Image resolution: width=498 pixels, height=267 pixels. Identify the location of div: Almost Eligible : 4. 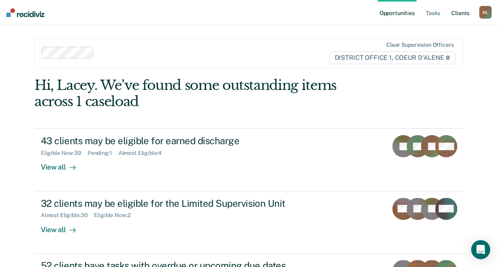
(143, 153).